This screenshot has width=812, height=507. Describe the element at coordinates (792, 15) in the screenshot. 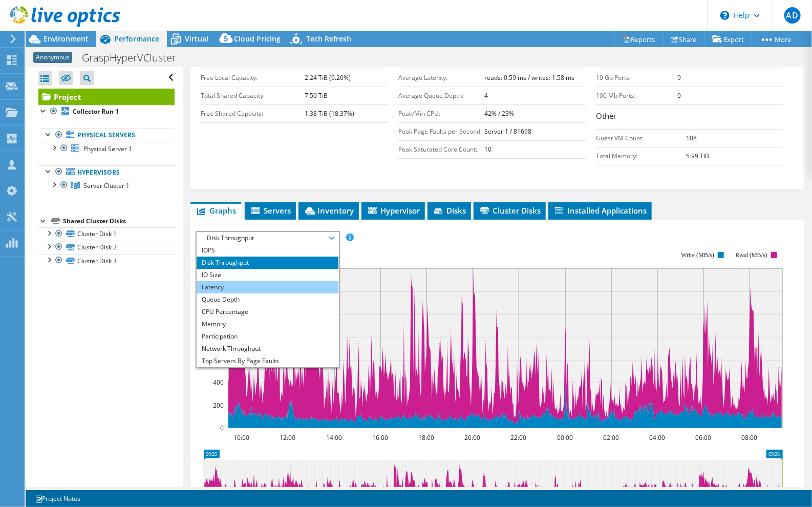

I see `span: AD` at that location.